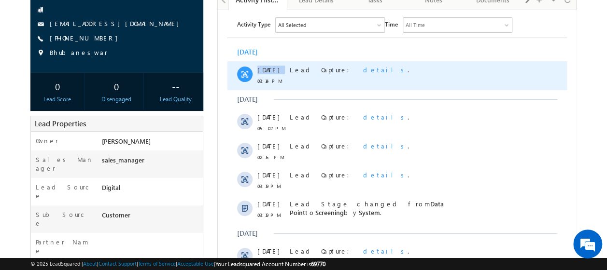 The image size is (607, 270). I want to click on label: Owner, so click(47, 141).